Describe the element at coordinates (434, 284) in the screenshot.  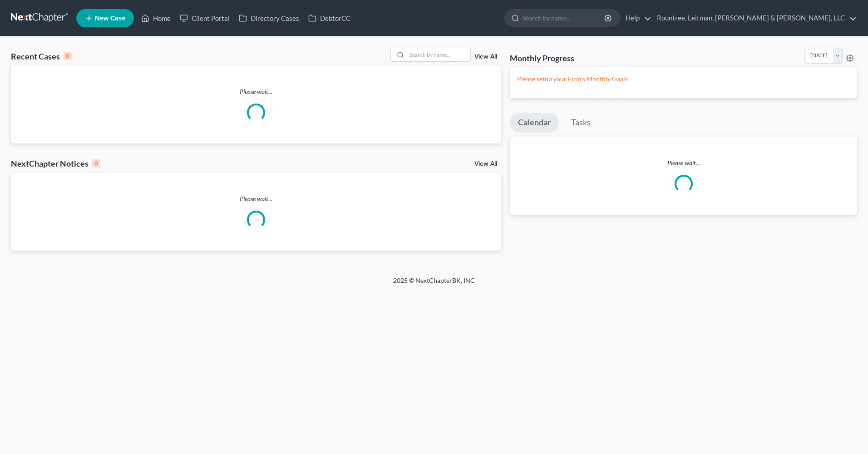
I see `div: 2025 © NextChapterBK, INC` at that location.